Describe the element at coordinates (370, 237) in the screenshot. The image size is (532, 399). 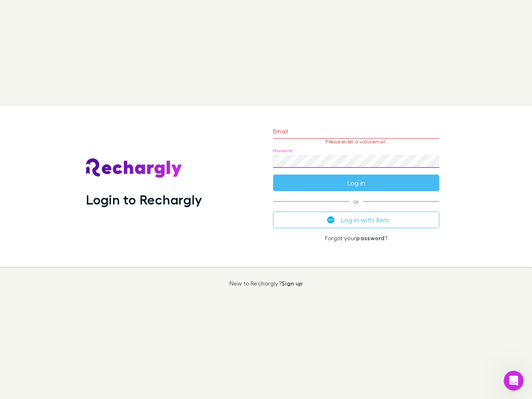
I see `a: password` at that location.